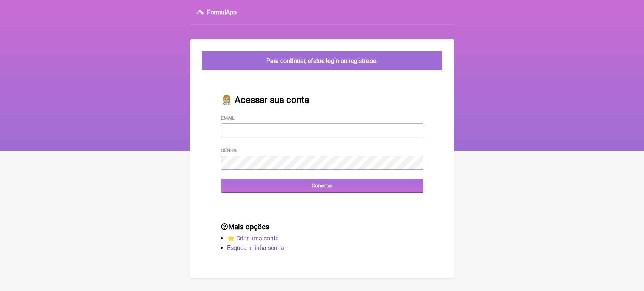  What do you see at coordinates (222, 12) in the screenshot?
I see `h3: FormulApp` at bounding box center [222, 12].